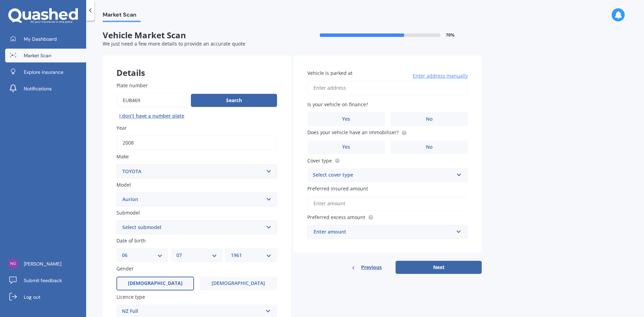  Describe the element at coordinates (13, 263) in the screenshot. I see `img: 66d71b533cca7d536a7d7a4c77a6010e` at that location.